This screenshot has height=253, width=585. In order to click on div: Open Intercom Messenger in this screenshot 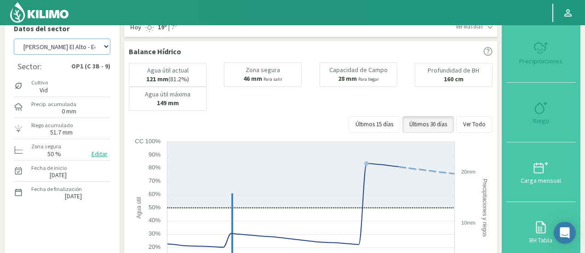, I will do `click(564, 233)`.